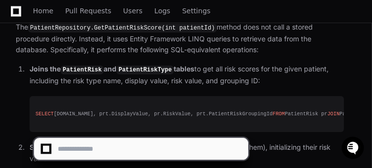 The height and width of the screenshot is (168, 372). I want to click on span: Pull Requests, so click(88, 11).